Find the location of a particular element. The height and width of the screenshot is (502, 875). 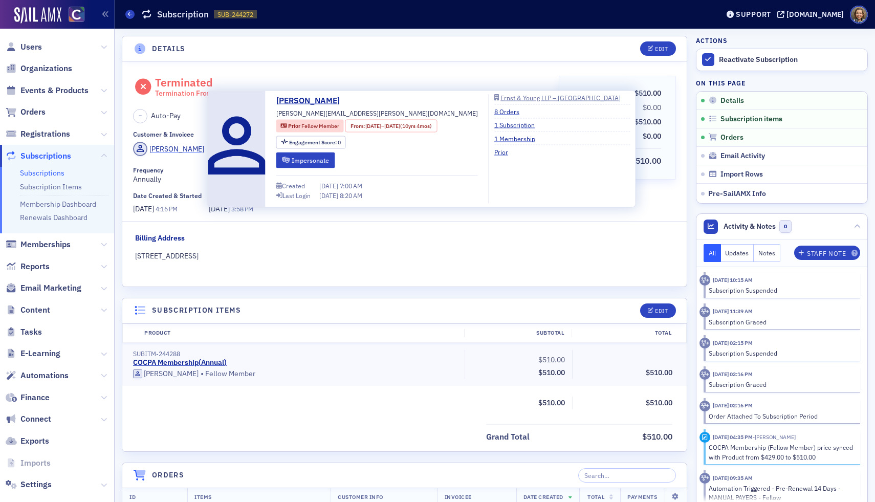

span: Email Marketing is located at coordinates (51, 288).